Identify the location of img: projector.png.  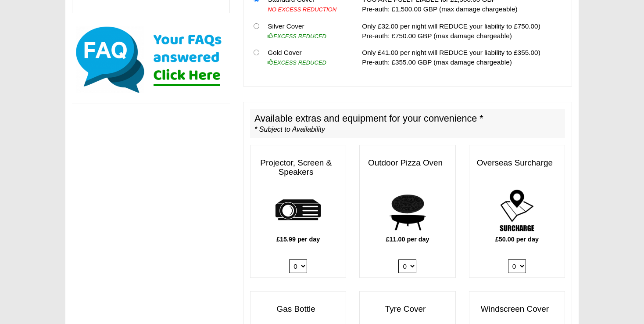
(298, 211).